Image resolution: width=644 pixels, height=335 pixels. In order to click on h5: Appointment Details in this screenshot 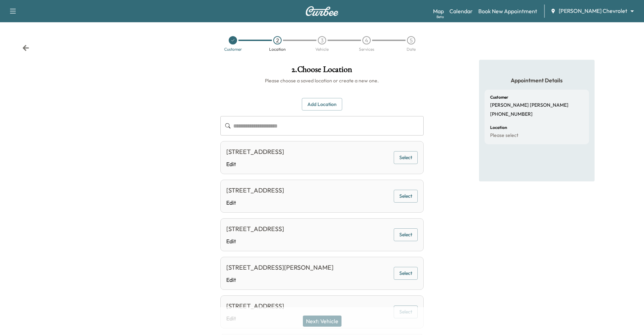, I will do `click(537, 80)`.